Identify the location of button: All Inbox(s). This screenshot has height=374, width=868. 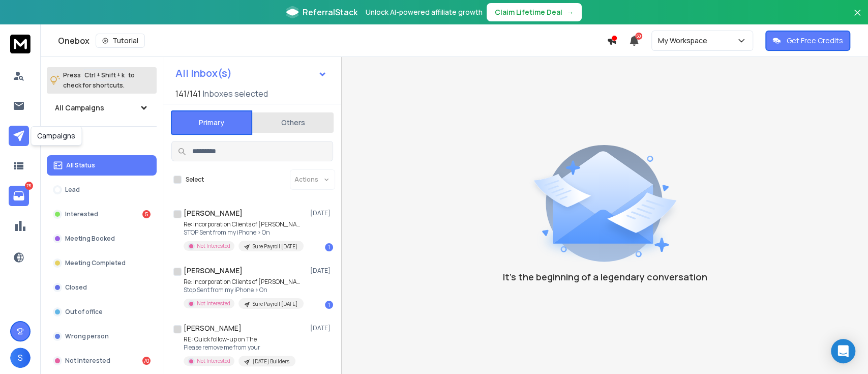
(251, 73).